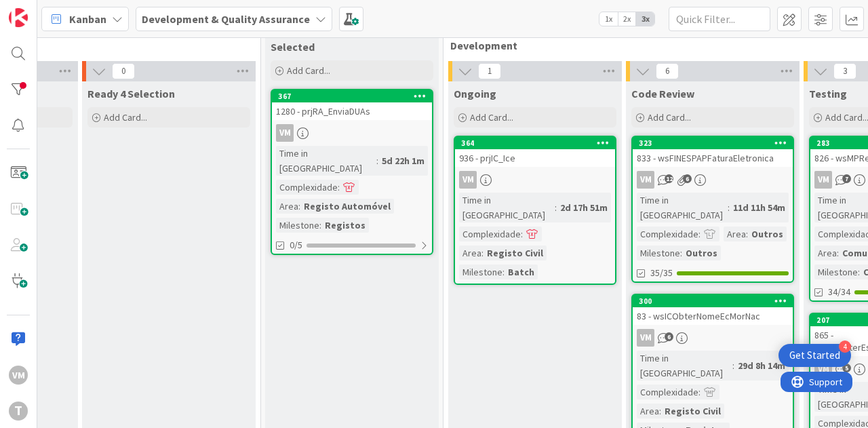  What do you see at coordinates (662, 94) in the screenshot?
I see `span: Code Review` at bounding box center [662, 94].